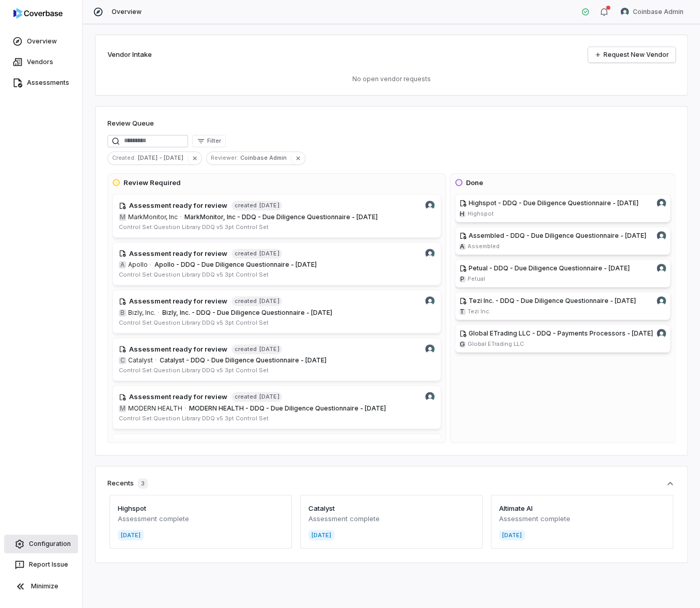  I want to click on div: Recents, so click(128, 483).